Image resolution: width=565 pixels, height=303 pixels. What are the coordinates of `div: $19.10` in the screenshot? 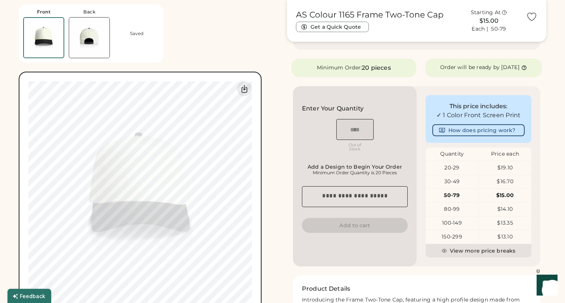 It's located at (505, 168).